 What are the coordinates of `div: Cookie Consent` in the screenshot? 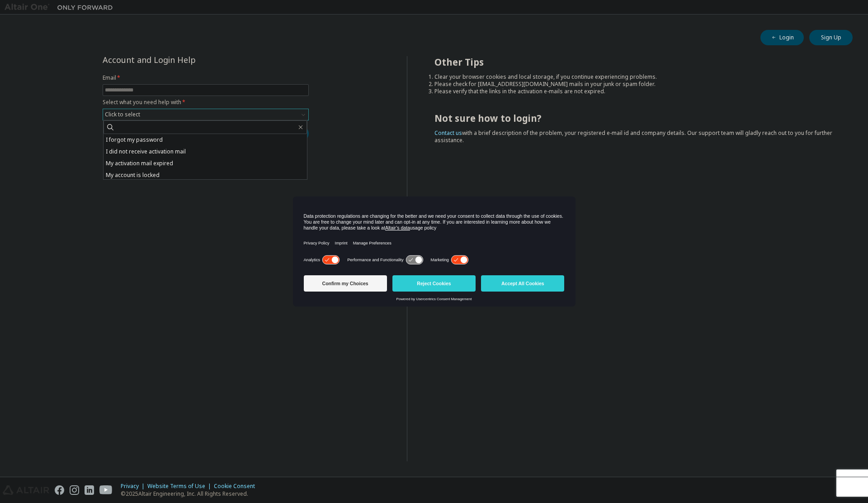 It's located at (237, 486).